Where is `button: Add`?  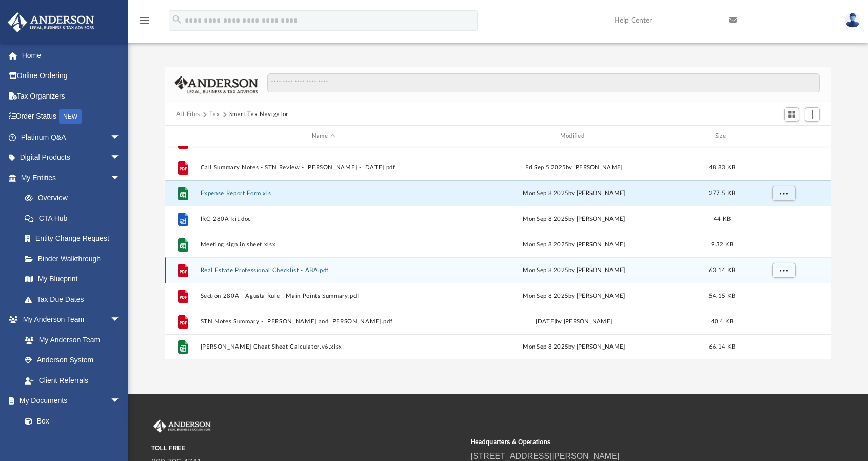
button: Add is located at coordinates (813, 114).